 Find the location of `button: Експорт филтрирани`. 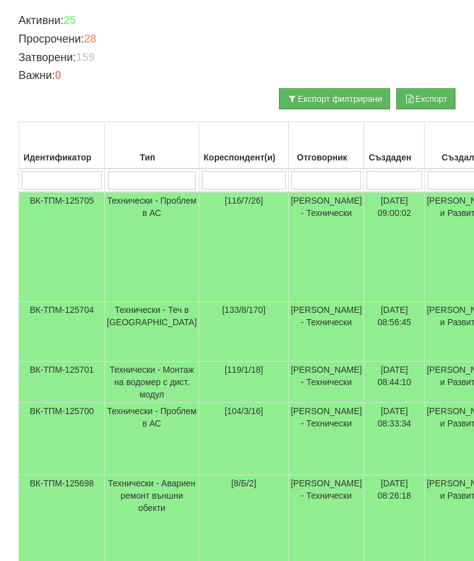

button: Експорт филтрирани is located at coordinates (335, 99).